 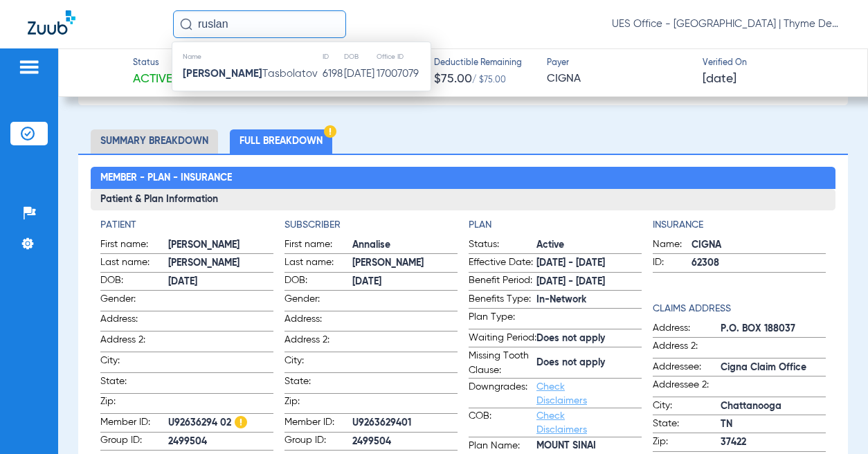 I want to click on span: Plan Type:, so click(x=503, y=319).